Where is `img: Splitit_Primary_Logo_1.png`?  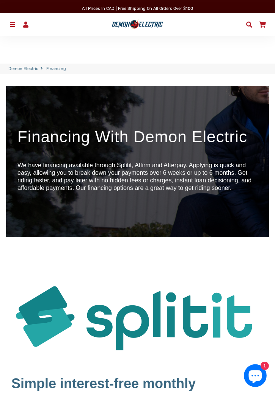
img: Splitit_Primary_Logo_1.png is located at coordinates (137, 318).